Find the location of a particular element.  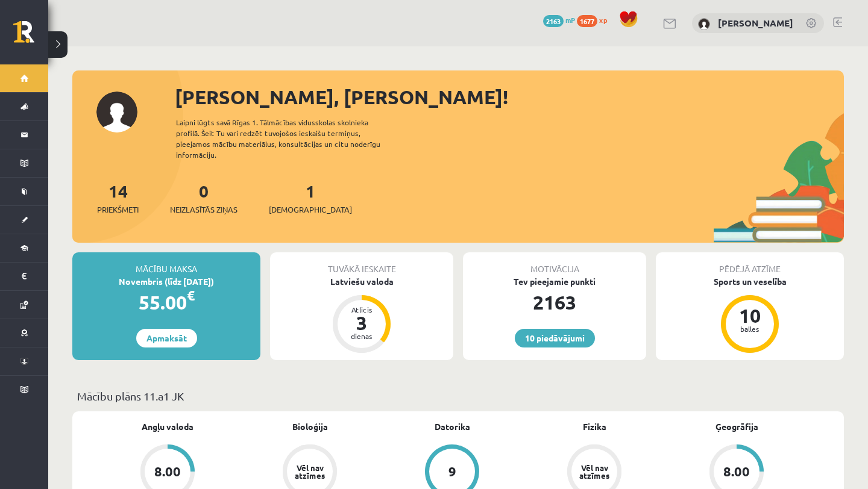

div: Pēdējā atzīme is located at coordinates (750, 264).